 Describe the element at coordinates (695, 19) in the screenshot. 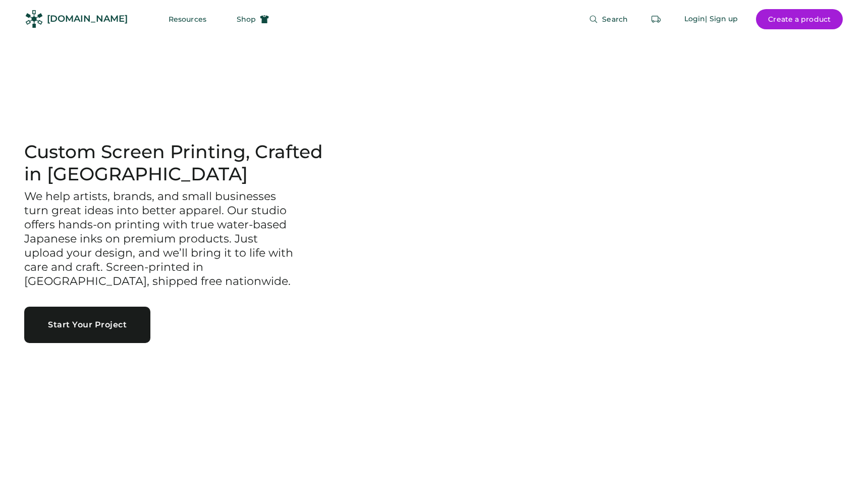

I see `div: Login` at that location.